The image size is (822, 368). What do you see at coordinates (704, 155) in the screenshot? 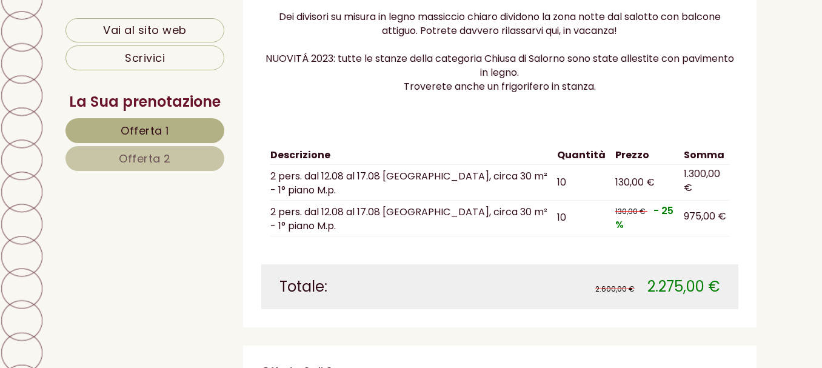
I see `th: Somma` at bounding box center [704, 155].